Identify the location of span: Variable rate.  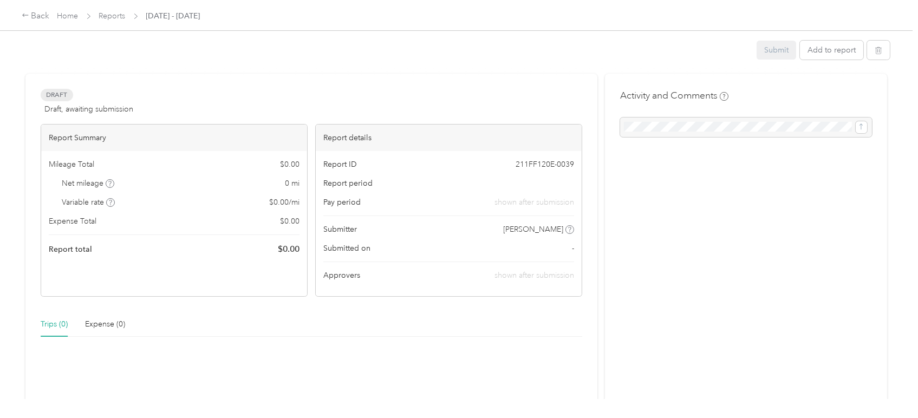
(89, 202).